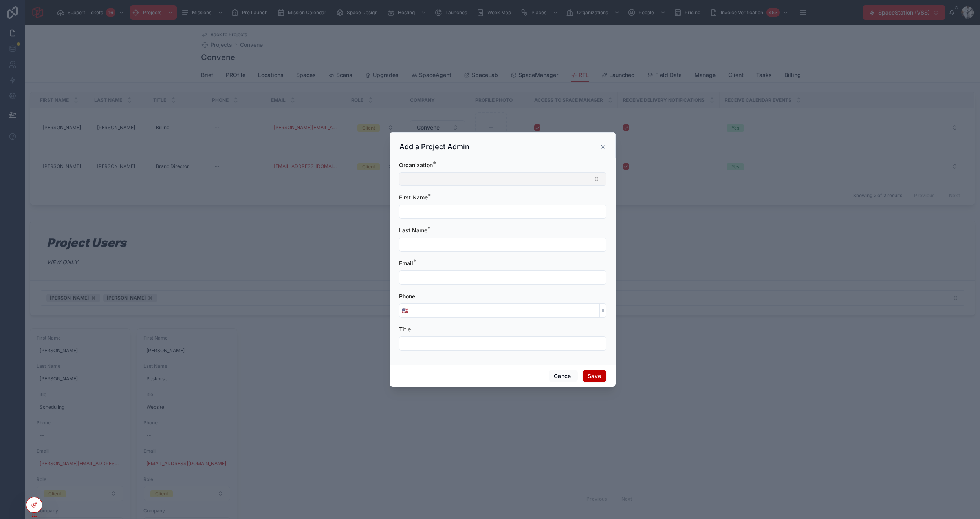 Image resolution: width=980 pixels, height=519 pixels. What do you see at coordinates (413, 230) in the screenshot?
I see `span: Last Name` at bounding box center [413, 230].